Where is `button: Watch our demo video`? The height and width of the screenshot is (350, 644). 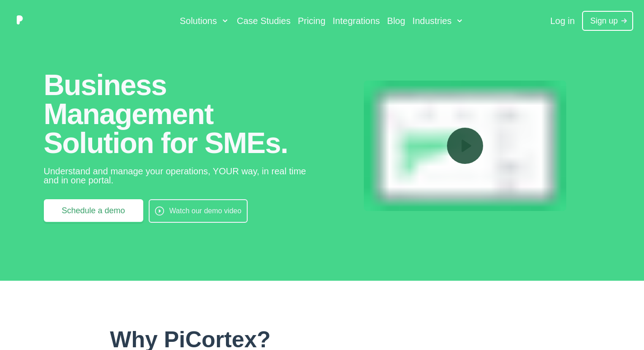
button: Watch our demo video is located at coordinates (198, 211).